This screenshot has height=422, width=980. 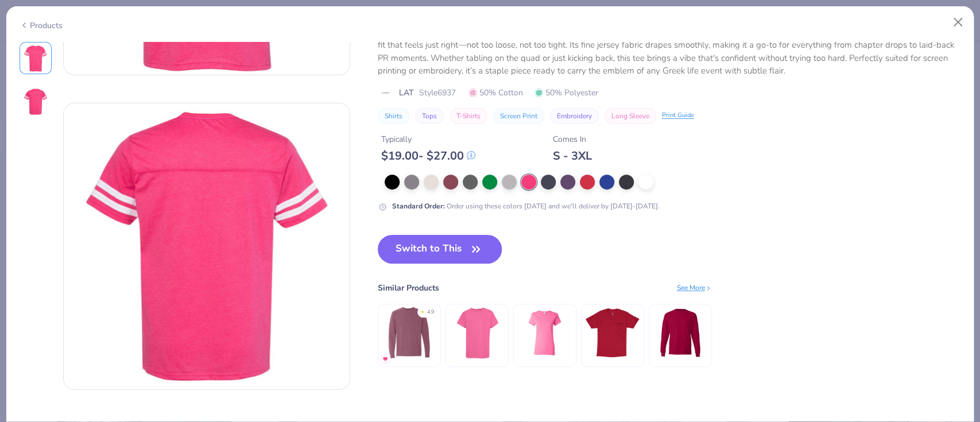 What do you see at coordinates (405, 93) in the screenshot?
I see `span: LAT` at bounding box center [405, 93].